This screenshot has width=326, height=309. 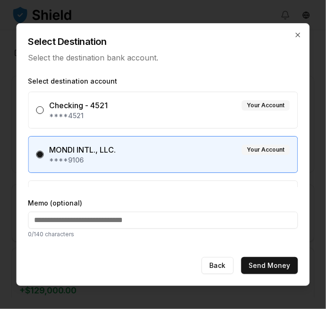 What do you see at coordinates (163, 203) in the screenshot?
I see `label: Memo (optional)` at bounding box center [163, 203].